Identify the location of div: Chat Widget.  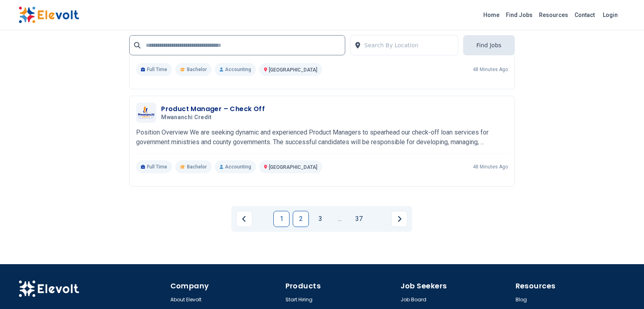
(624, 290).